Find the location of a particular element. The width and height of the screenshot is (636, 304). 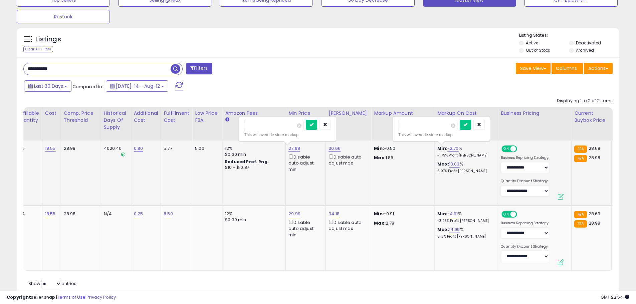

small: Amazon Fees. is located at coordinates (227, 120).